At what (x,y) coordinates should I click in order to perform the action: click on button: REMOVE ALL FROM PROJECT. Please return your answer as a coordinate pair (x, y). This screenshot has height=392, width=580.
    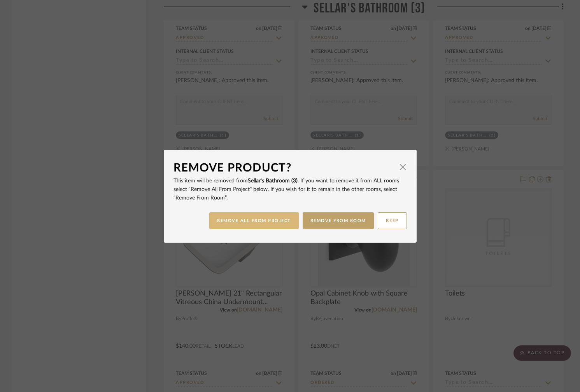
    Looking at the image, I should click on (254, 220).